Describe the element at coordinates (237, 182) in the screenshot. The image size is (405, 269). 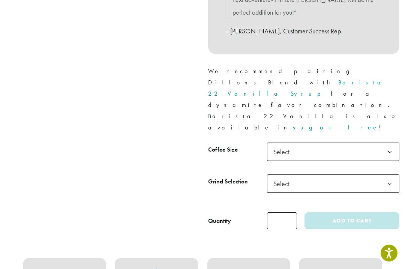
I see `label: Grind Selection` at that location.